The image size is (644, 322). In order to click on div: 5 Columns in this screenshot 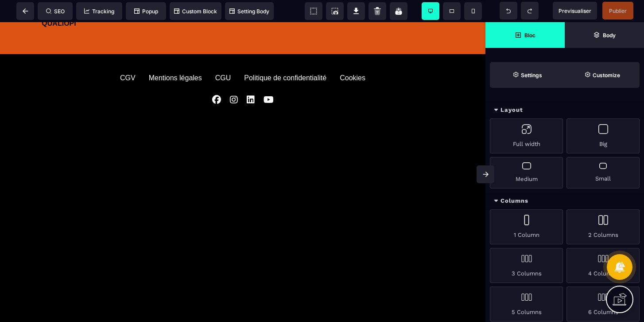, I will do `click(526, 304)`.